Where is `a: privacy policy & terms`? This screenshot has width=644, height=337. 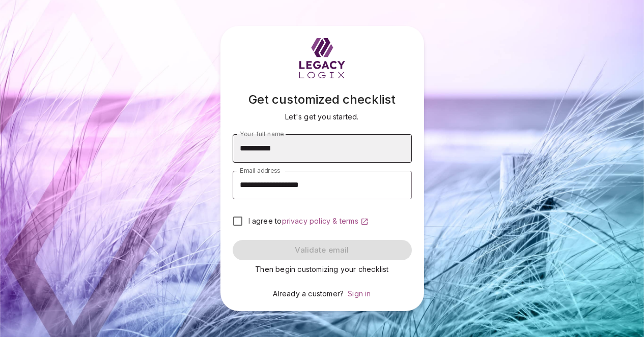 a: privacy policy & terms is located at coordinates (325, 221).